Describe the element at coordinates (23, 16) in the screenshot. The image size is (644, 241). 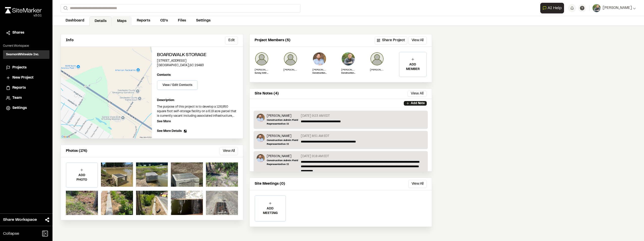
I see `div: Oh geez...please don't...` at that location.